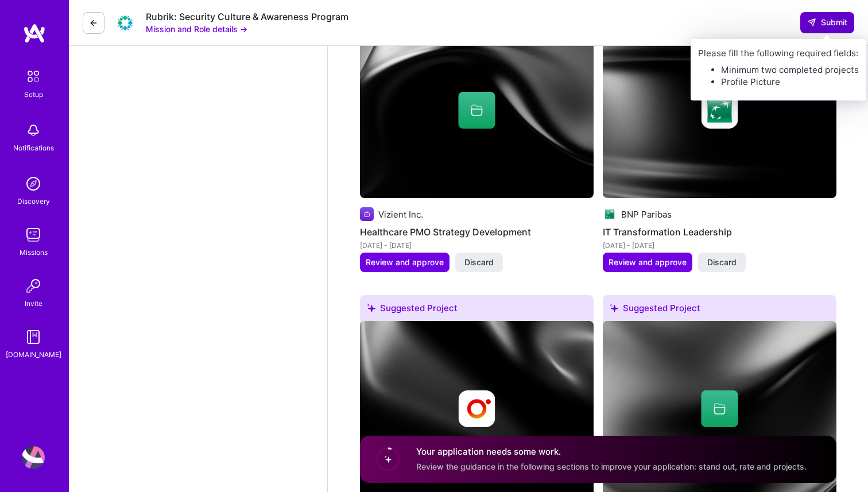 This screenshot has height=492, width=868. What do you see at coordinates (33, 303) in the screenshot?
I see `div: Invite` at bounding box center [33, 303].